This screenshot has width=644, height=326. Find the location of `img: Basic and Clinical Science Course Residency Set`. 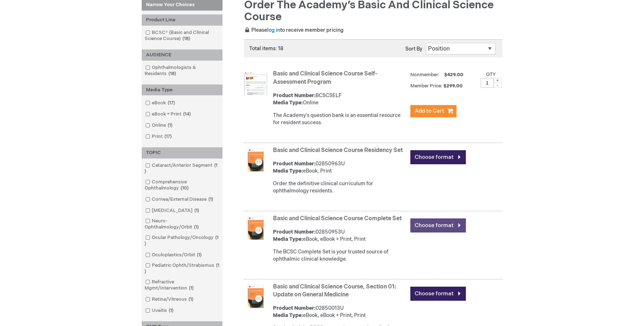

img: Basic and Clinical Science Course Residency Set is located at coordinates (256, 160).